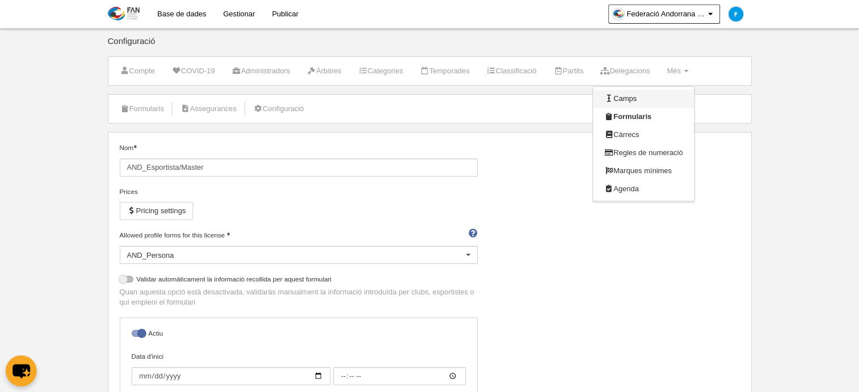 The height and width of the screenshot is (392, 859). I want to click on label: Validar automàticament la informació recollida per aquest formulari, so click(299, 281).